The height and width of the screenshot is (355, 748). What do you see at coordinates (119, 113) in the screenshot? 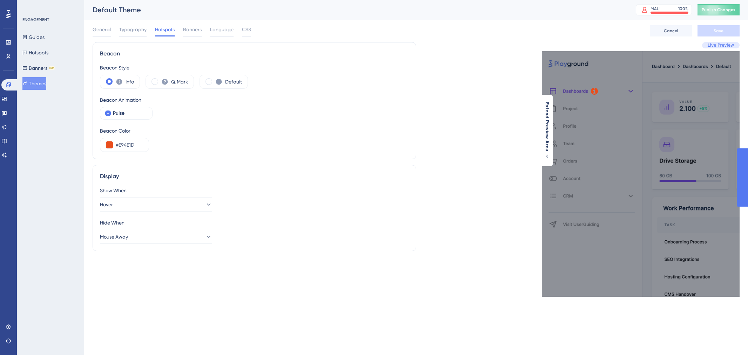
I see `span: Pulse` at bounding box center [119, 113].